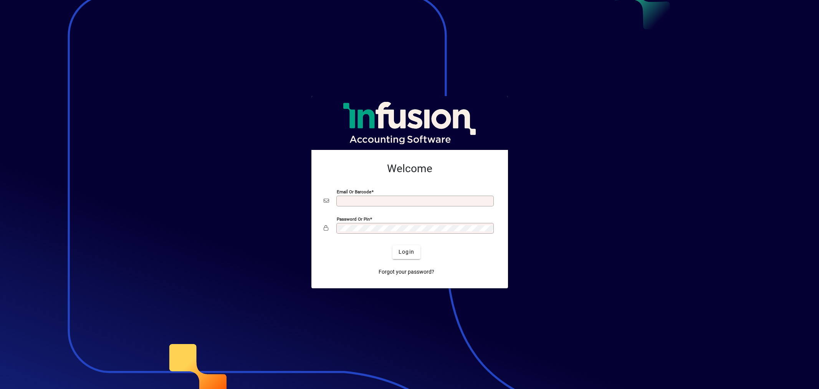 Image resolution: width=819 pixels, height=389 pixels. I want to click on span: Forgot your password?, so click(406, 271).